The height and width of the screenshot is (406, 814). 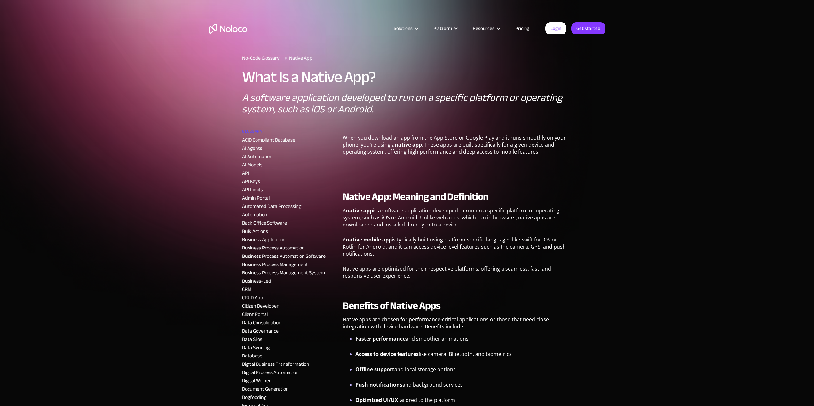 I want to click on h1: What Is a Native App?, so click(x=309, y=77).